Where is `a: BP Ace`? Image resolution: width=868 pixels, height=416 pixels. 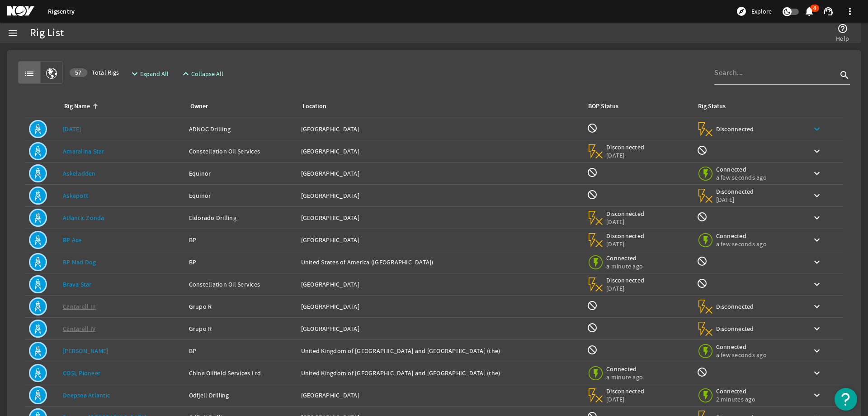
a: BP Ace is located at coordinates (72, 240).